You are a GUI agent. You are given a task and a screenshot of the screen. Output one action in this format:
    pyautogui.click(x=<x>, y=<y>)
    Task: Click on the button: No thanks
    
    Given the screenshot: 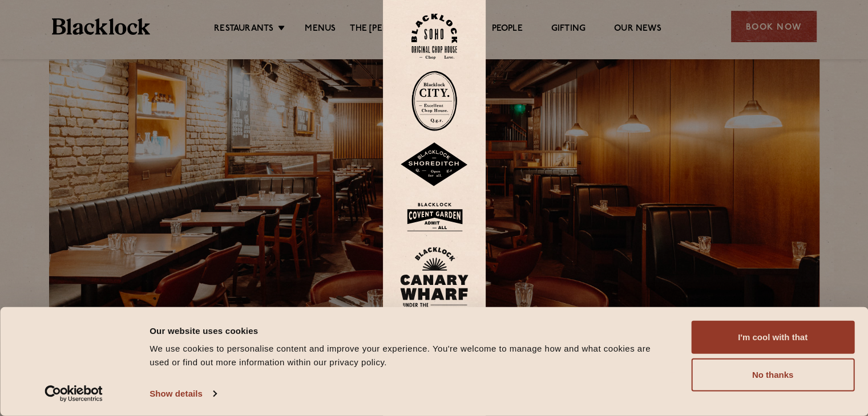 What is the action you would take?
    pyautogui.click(x=773, y=375)
    